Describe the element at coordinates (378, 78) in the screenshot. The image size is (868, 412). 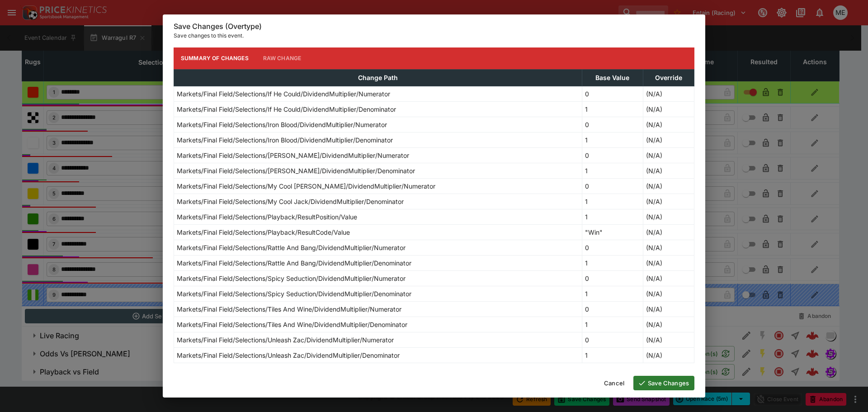
I see `th: Change Path` at that location.